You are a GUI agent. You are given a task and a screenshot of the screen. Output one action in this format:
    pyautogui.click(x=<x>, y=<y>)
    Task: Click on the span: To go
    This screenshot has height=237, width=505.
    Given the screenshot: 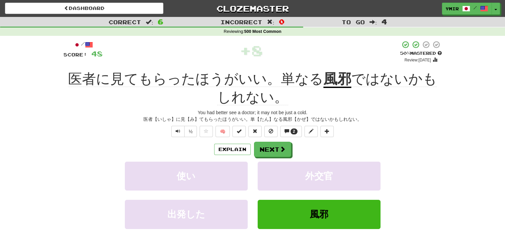 What is the action you would take?
    pyautogui.click(x=353, y=22)
    